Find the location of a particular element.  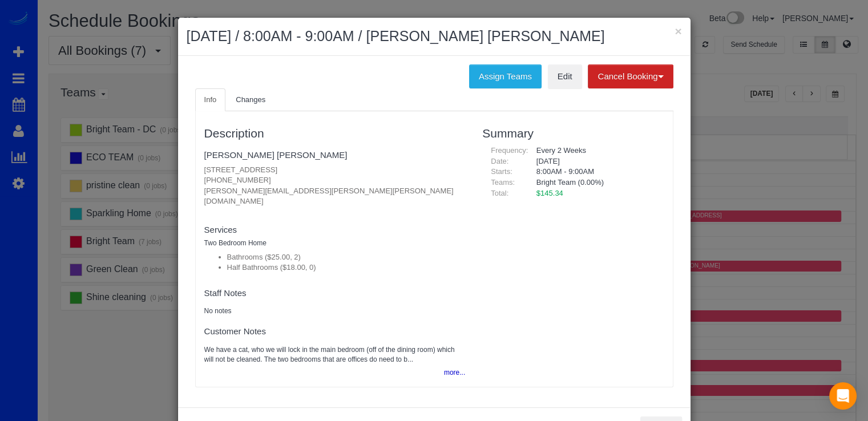

h4: Services is located at coordinates (335, 230).